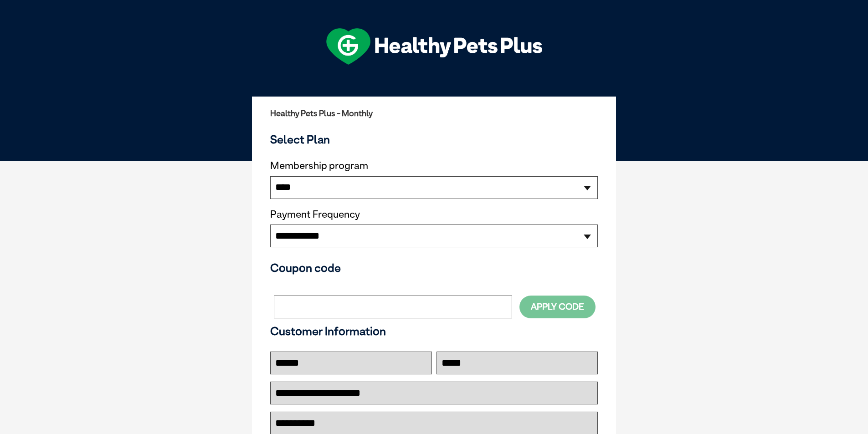  I want to click on label: Membership program, so click(434, 166).